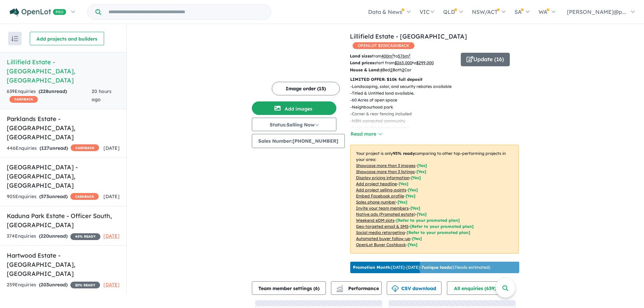 The width and height of the screenshot is (644, 308). I want to click on b: Land prices, so click(362, 62).